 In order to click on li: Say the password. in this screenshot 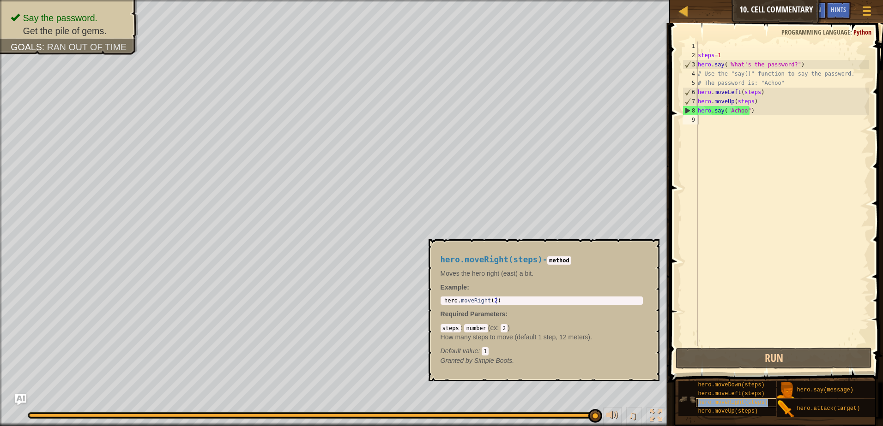, I will do `click(69, 18)`.